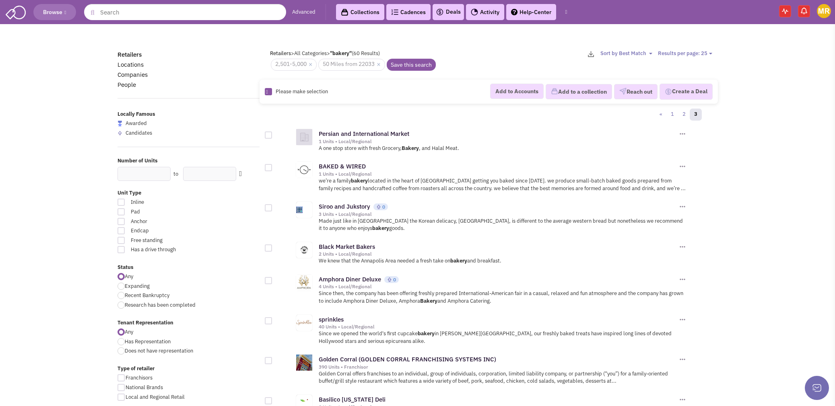 This screenshot has height=406, width=835. Describe the element at coordinates (531, 12) in the screenshot. I see `a: Help-Center` at that location.